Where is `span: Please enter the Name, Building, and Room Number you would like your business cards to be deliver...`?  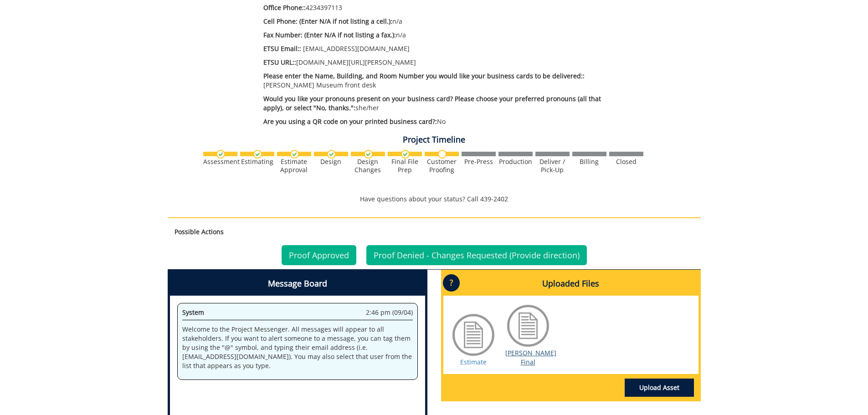
span: Please enter the Name, Building, and Room Number you would like your business cards to be deliver... is located at coordinates (424, 76).